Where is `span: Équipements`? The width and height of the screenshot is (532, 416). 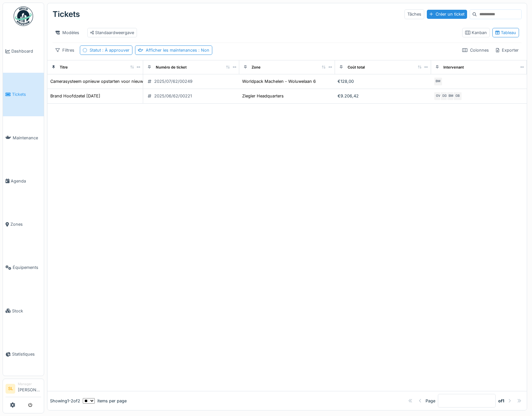
span: Équipements is located at coordinates (27, 267).